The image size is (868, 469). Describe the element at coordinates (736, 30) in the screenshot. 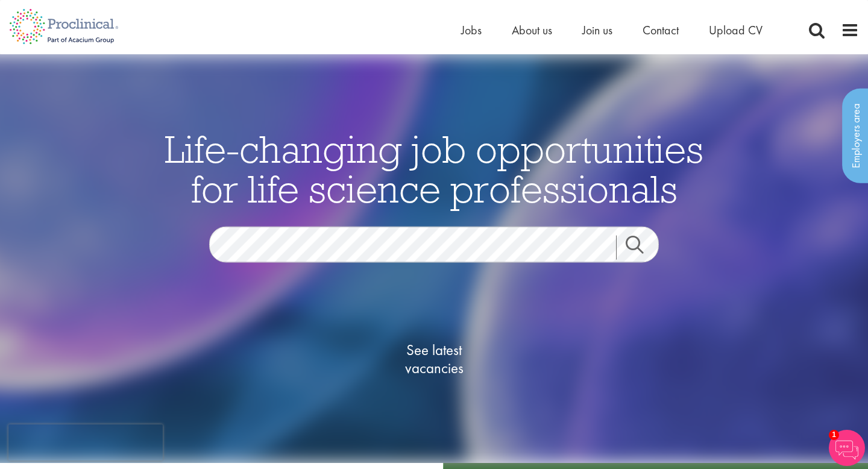

I see `a: Upload CV` at that location.